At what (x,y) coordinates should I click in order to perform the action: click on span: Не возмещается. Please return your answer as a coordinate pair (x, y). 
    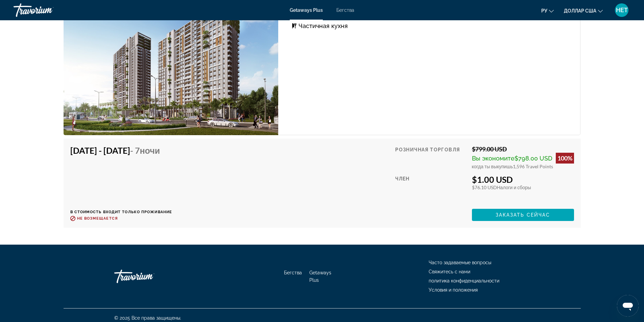
    Looking at the image, I should click on (97, 218).